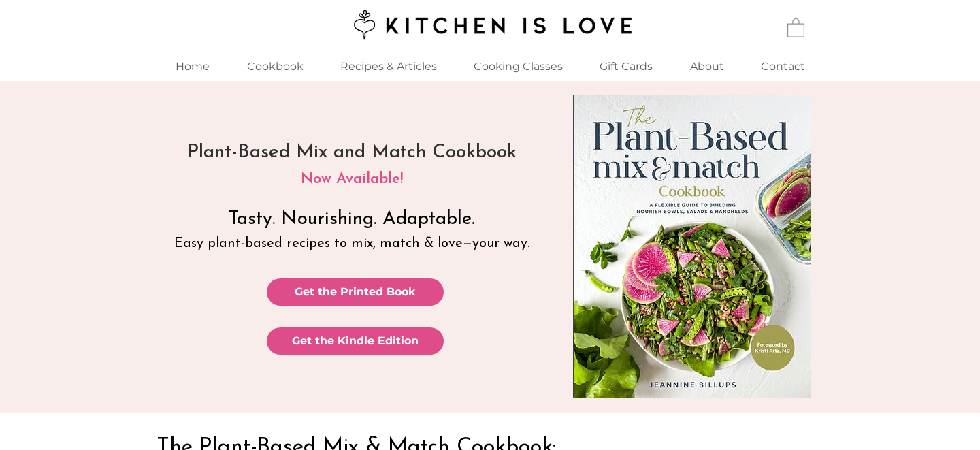 This screenshot has height=450, width=980. Describe the element at coordinates (782, 66) in the screenshot. I see `p: Contact` at that location.